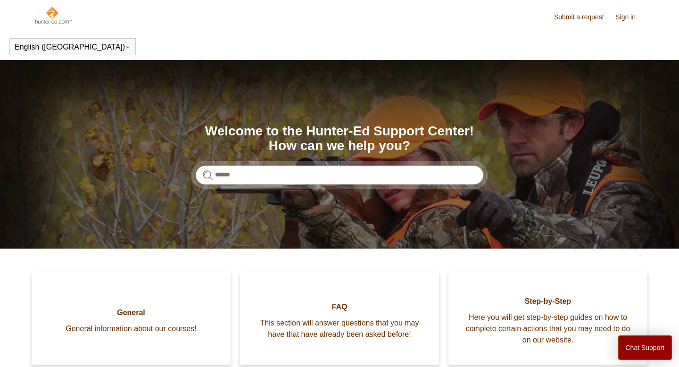 The height and width of the screenshot is (367, 679). Describe the element at coordinates (339, 139) in the screenshot. I see `h1: Welcome to the Hunter-Ed Support Center! How can we help you?` at that location.